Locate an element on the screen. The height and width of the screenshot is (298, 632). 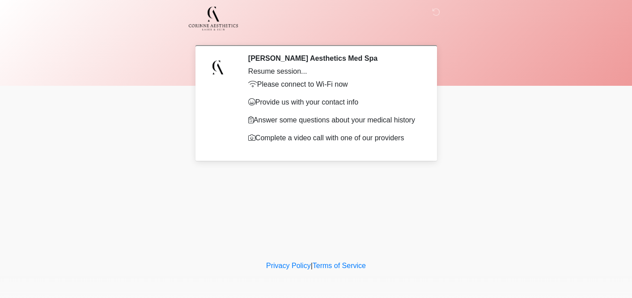
div: Resume session... is located at coordinates (335, 72).